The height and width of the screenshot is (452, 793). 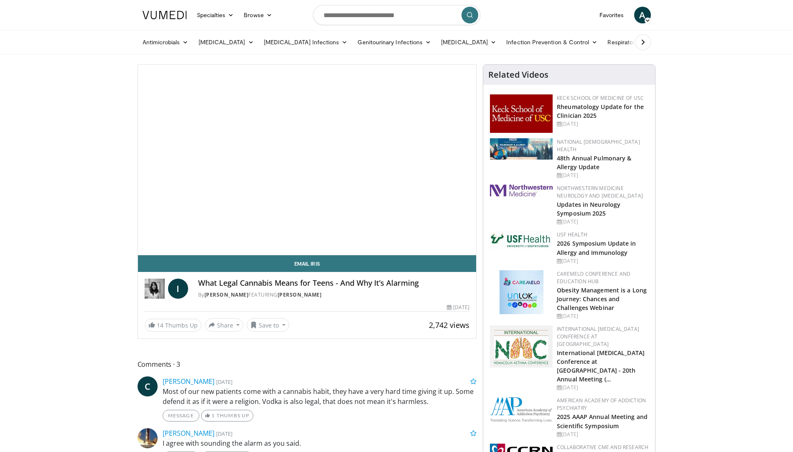 I want to click on a: Respiratory Infections, so click(x=641, y=42).